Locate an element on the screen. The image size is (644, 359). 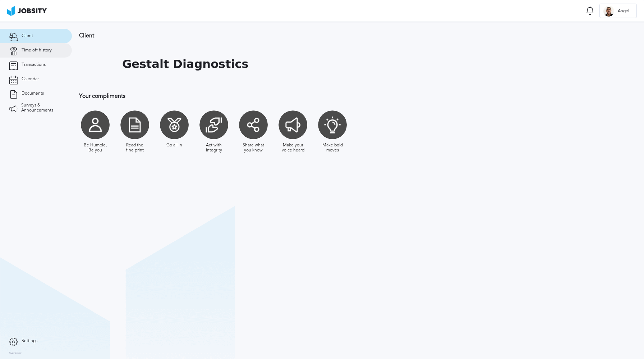
div: Be Humble, Be you is located at coordinates (95, 147).